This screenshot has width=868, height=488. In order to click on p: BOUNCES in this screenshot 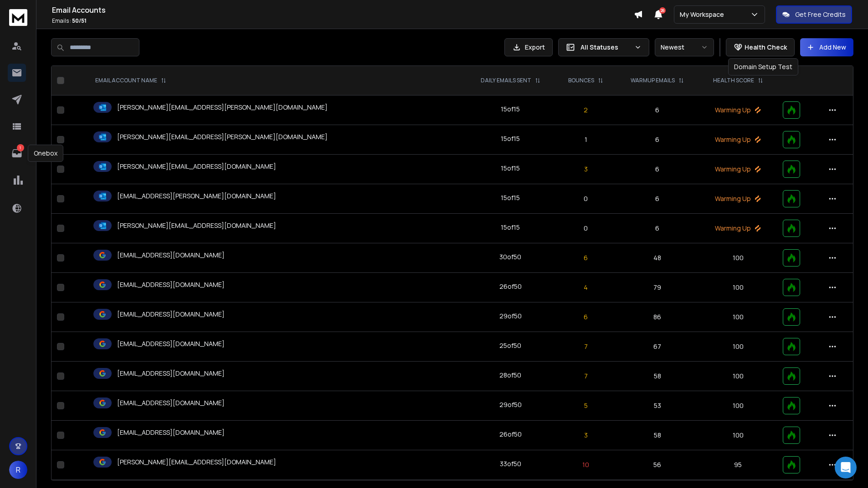, I will do `click(581, 80)`.